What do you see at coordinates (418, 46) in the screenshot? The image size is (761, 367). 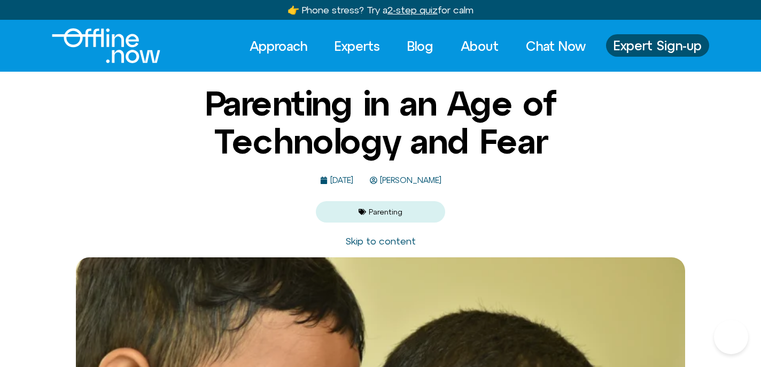 I see `nav: Menu` at bounding box center [418, 46].